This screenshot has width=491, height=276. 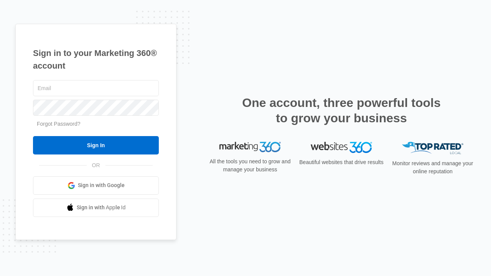 What do you see at coordinates (59, 124) in the screenshot?
I see `a: Forgot Password?` at bounding box center [59, 124].